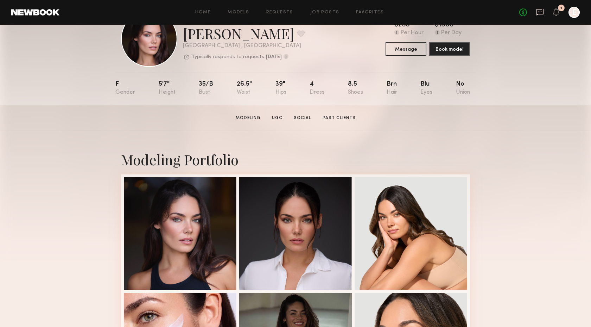 This screenshot has width=591, height=327. What do you see at coordinates (244, 88) in the screenshot?
I see `div: 26.5"` at bounding box center [244, 88].